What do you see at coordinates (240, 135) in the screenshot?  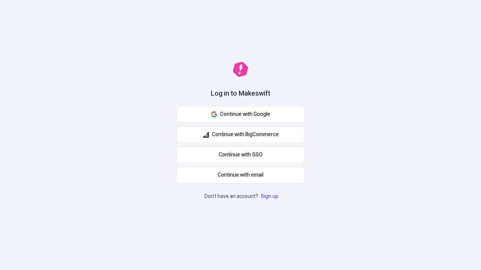 I see `button: Continue with BigCommerce` at bounding box center [240, 135].